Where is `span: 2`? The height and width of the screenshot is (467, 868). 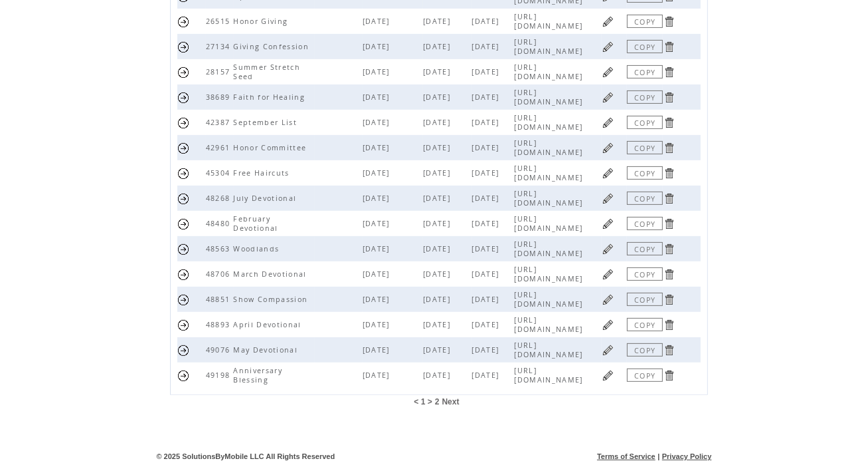 span: 2 is located at coordinates (437, 402).